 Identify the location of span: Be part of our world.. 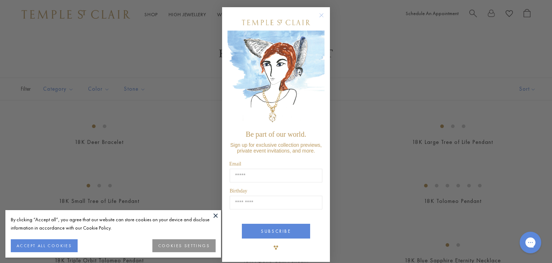
(276, 134).